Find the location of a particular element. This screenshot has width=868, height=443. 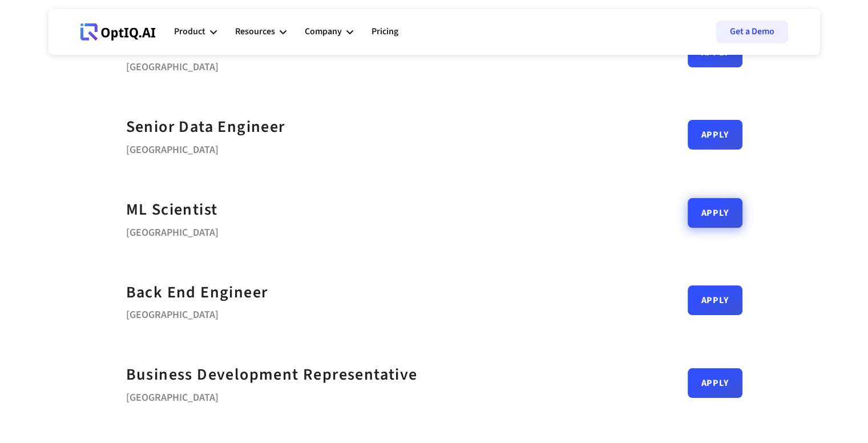

a: Business Development Representative is located at coordinates (271, 375).